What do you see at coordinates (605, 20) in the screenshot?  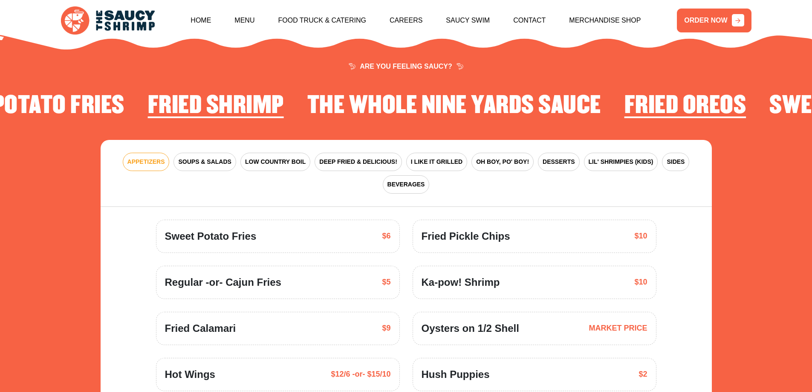 I see `a: Merchandise Shop` at bounding box center [605, 20].